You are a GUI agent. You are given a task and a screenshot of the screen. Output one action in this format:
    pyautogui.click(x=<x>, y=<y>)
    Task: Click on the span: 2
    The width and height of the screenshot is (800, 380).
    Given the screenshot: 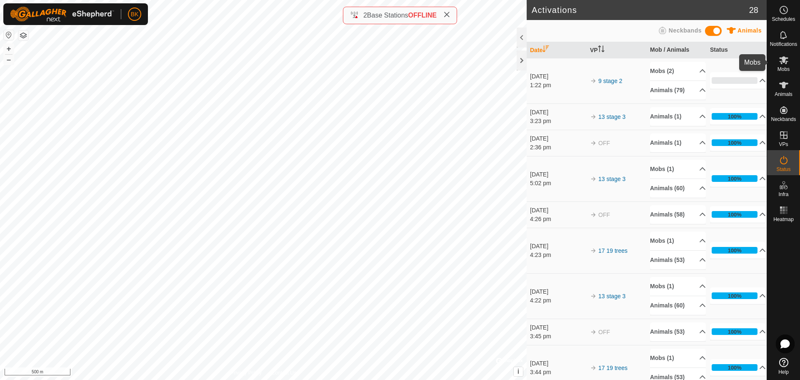 What is the action you would take?
    pyautogui.click(x=365, y=15)
    